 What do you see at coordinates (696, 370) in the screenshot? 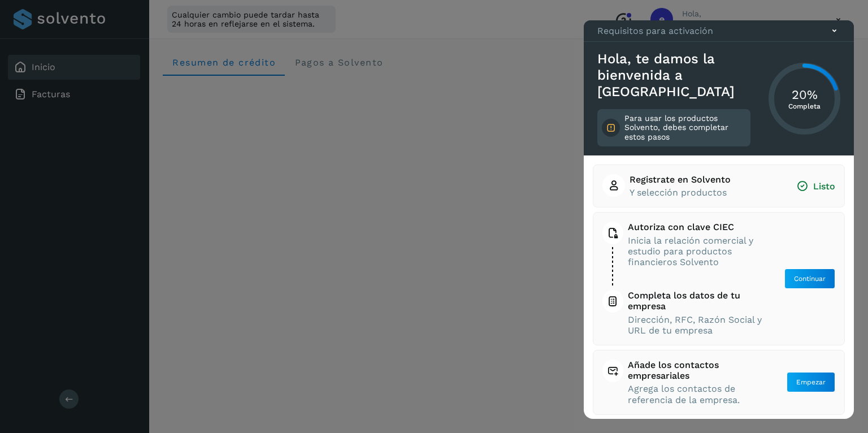
I see `span: Añade los contactos empresariales` at bounding box center [696, 370].